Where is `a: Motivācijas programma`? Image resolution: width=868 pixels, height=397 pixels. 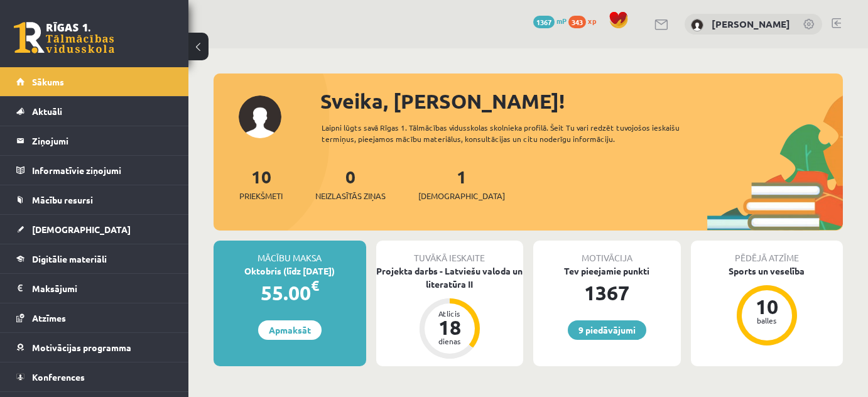 a: Motivācijas programma is located at coordinates (94, 348).